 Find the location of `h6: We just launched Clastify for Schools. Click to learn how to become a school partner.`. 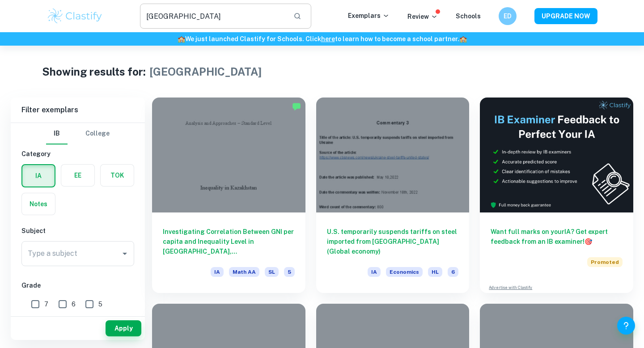

h6: We just launched Clastify for Schools. Click to learn how to become a school partner. is located at coordinates (322, 39).